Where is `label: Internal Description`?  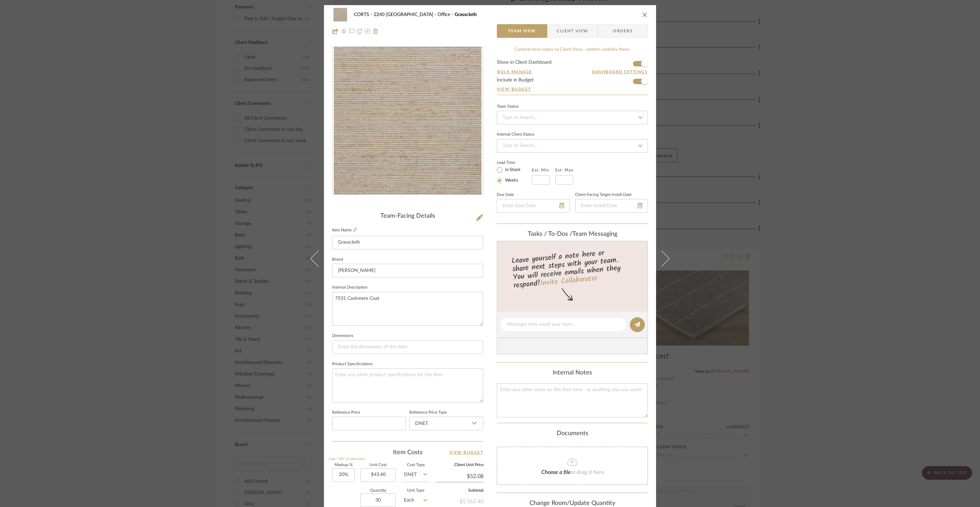
label: Internal Description is located at coordinates (350, 287).